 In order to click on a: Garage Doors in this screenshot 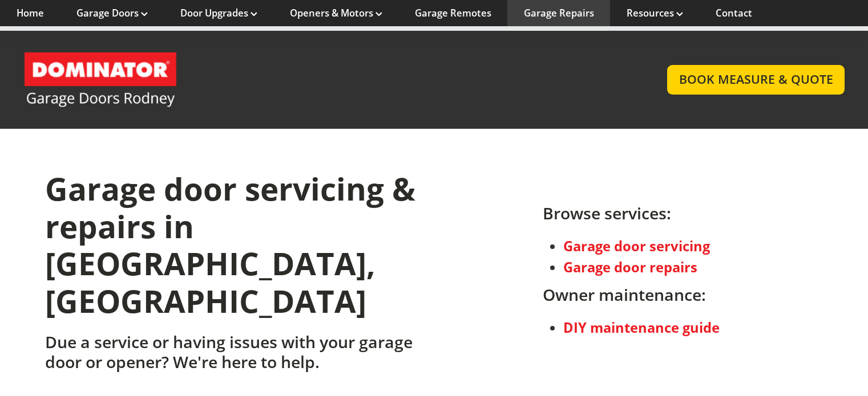, I will do `click(112, 13)`.